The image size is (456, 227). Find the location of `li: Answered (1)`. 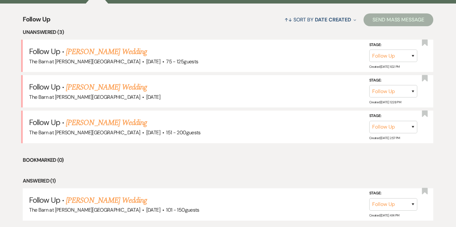

li: Answered (1) is located at coordinates (228, 181).